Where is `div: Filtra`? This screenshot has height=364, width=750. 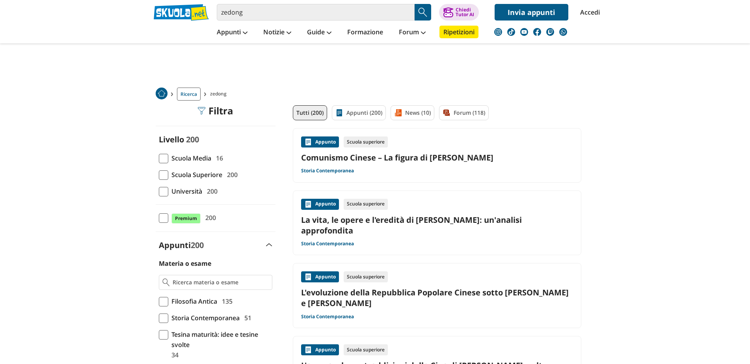 div: Filtra is located at coordinates (215, 111).